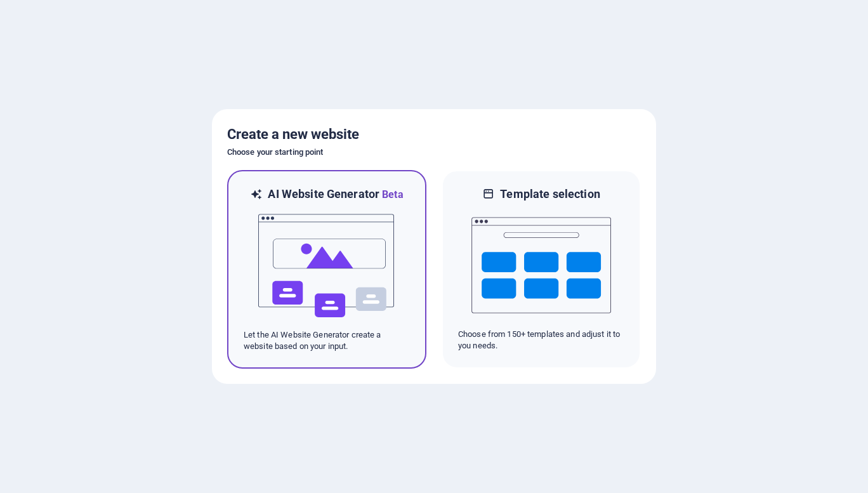  I want to click on h5: Create a new website, so click(434, 135).